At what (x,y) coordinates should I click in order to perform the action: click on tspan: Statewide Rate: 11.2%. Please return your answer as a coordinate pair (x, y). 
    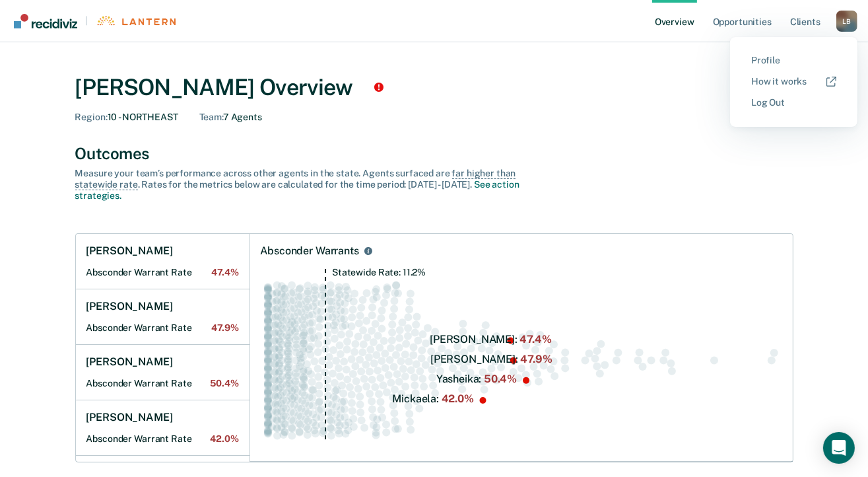
    Looking at the image, I should click on (379, 273).